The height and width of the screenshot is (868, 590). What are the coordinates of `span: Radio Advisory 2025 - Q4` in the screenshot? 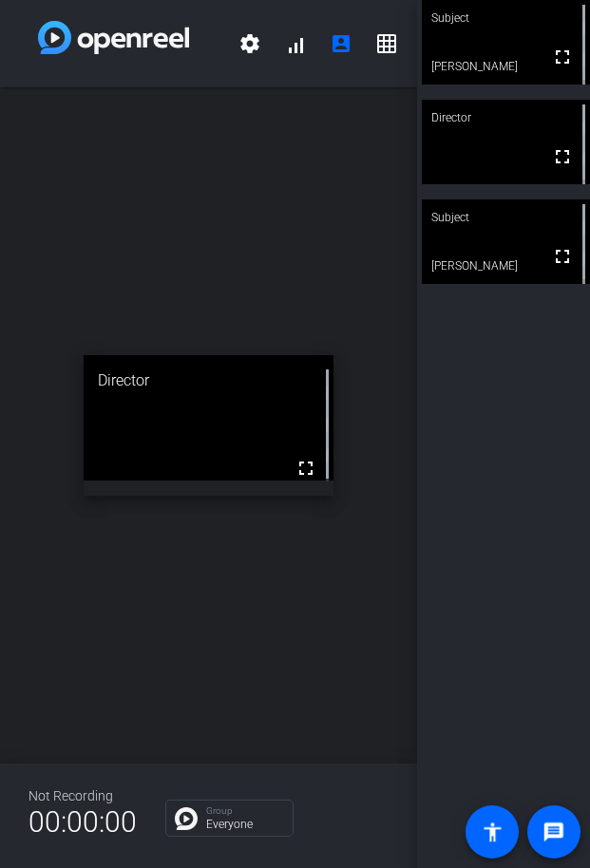 It's located at (208, 43).